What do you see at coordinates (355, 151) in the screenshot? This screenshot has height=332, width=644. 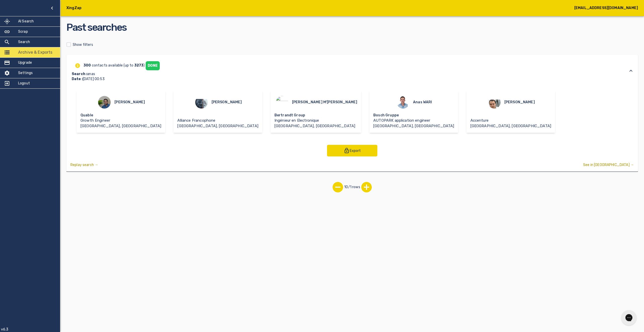 I see `p: Export` at bounding box center [355, 151].